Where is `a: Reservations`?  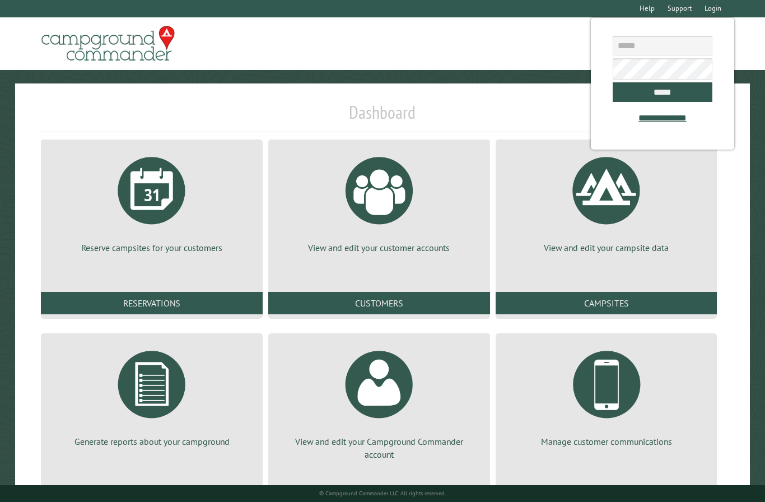 a: Reservations is located at coordinates (152, 303).